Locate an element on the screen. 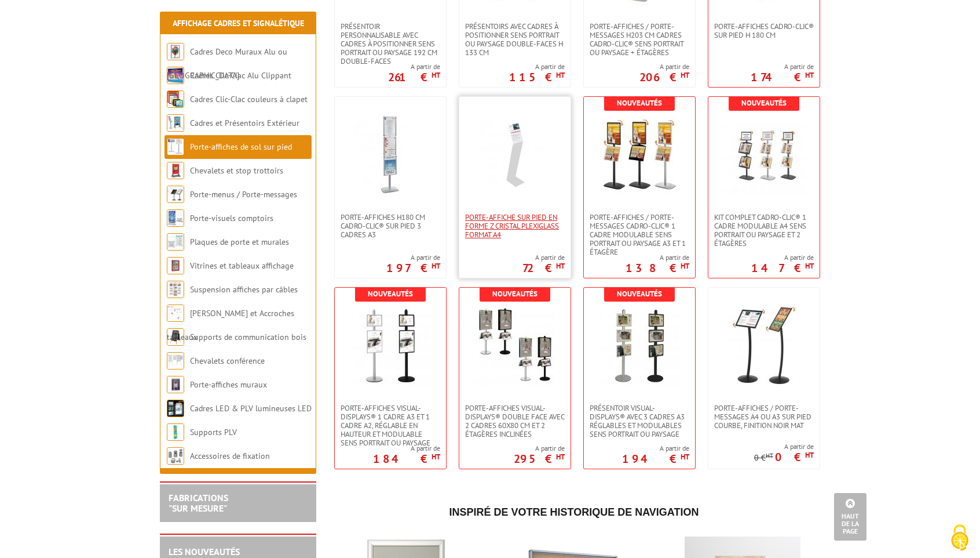 This screenshot has width=980, height=558. p: 197 € is located at coordinates (413, 268).